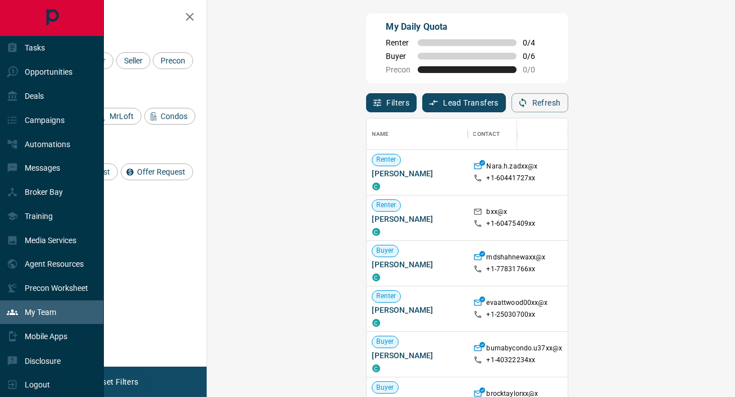  I want to click on div: Seller, so click(133, 61).